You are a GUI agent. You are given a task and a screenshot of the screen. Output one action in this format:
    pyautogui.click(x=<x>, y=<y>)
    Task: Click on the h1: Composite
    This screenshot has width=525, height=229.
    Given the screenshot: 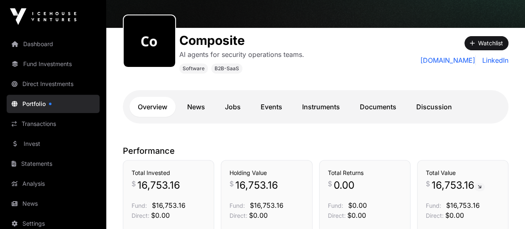 What is the action you would take?
    pyautogui.click(x=242, y=40)
    